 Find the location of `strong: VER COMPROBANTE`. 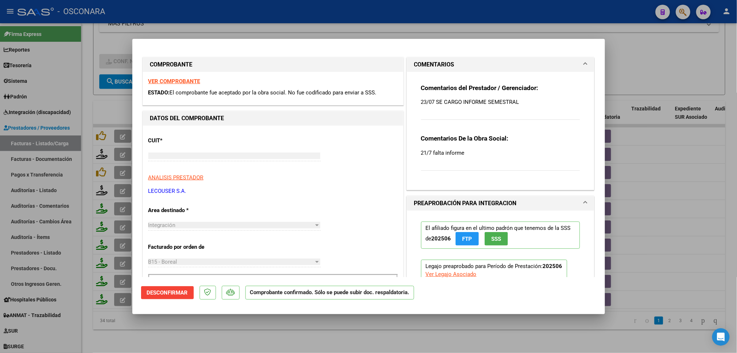

strong: VER COMPROBANTE is located at coordinates (174, 81).